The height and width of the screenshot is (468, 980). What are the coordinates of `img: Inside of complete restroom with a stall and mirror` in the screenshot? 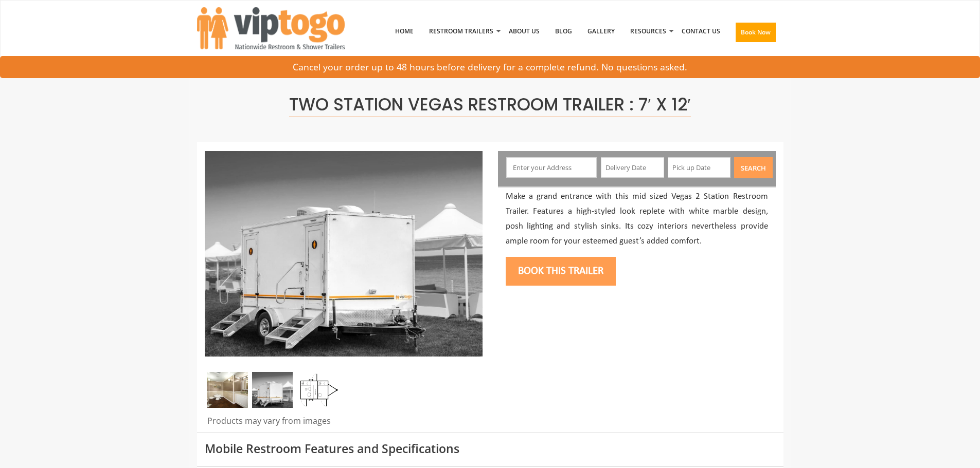 It's located at (227, 391).